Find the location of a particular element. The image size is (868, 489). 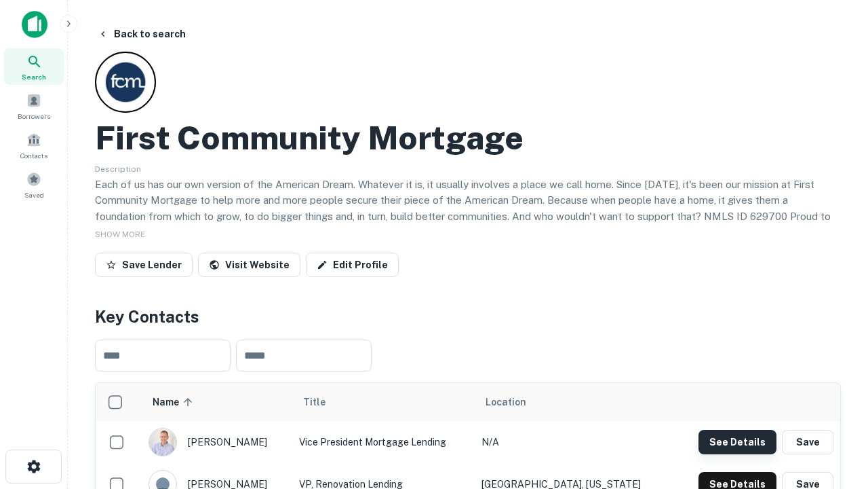

span: Contacts is located at coordinates (34, 156).